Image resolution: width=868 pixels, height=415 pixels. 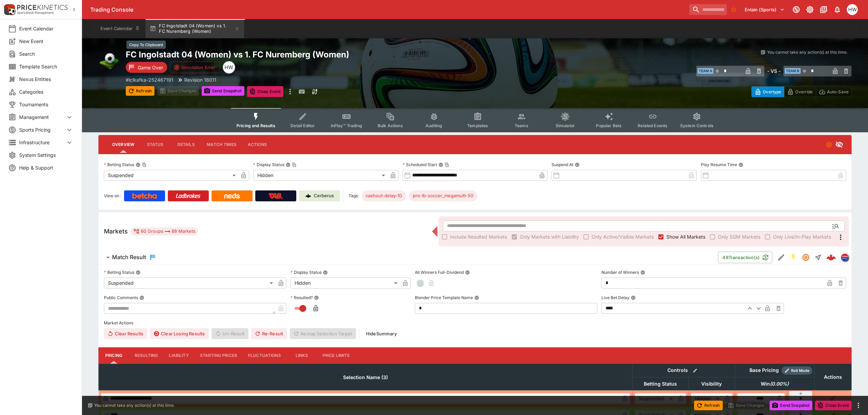 I want to click on button: Override, so click(x=800, y=92).